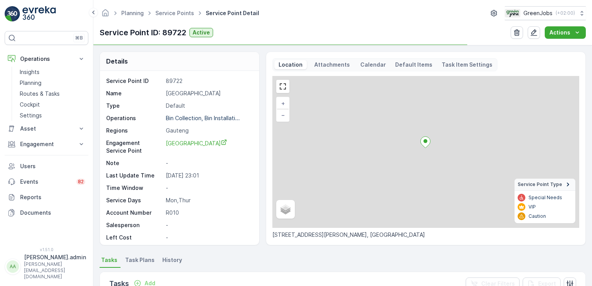  What do you see at coordinates (134, 163) in the screenshot?
I see `p: Note` at bounding box center [134, 163].